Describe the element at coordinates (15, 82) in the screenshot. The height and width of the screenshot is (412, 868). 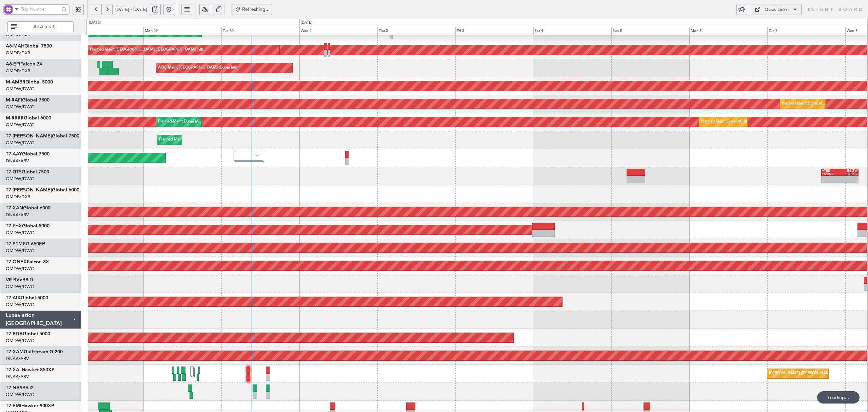
I see `span: M-AMBR` at that location.